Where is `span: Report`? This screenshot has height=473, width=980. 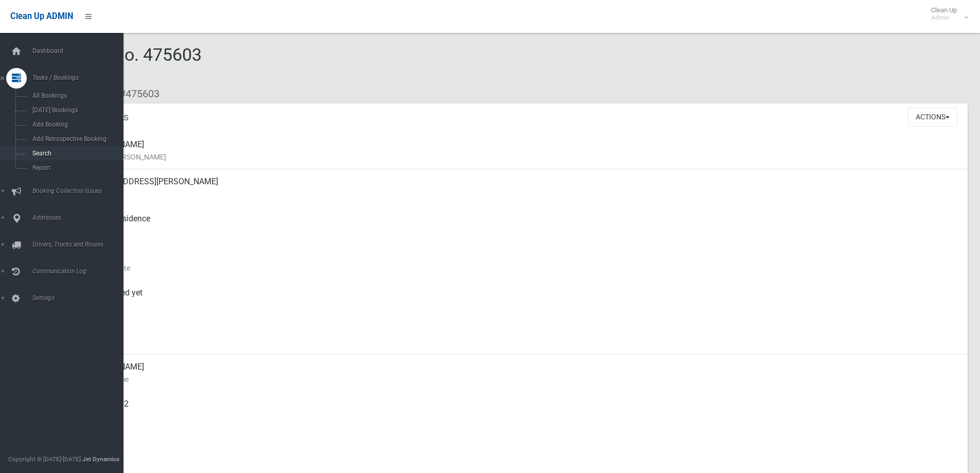
span: Report is located at coordinates (76, 168).